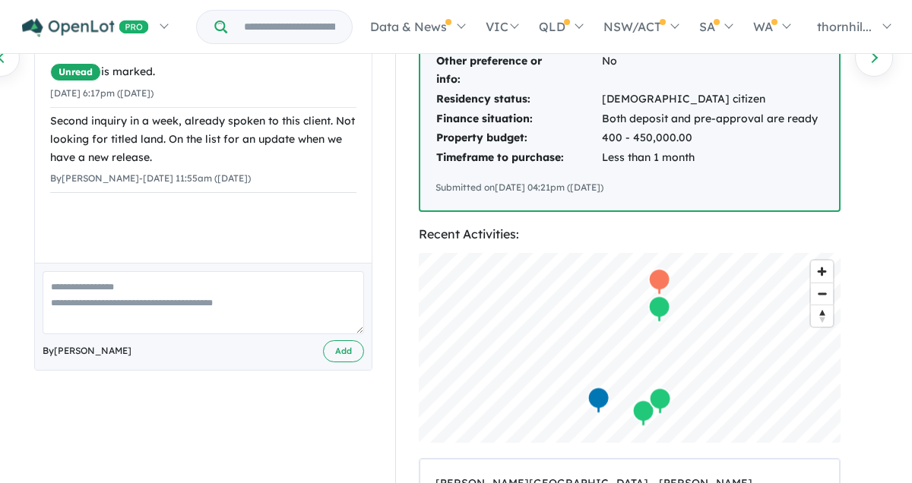 This screenshot has height=483, width=912. What do you see at coordinates (85, 27) in the screenshot?
I see `img: Openlot PRO Logo White` at bounding box center [85, 27].